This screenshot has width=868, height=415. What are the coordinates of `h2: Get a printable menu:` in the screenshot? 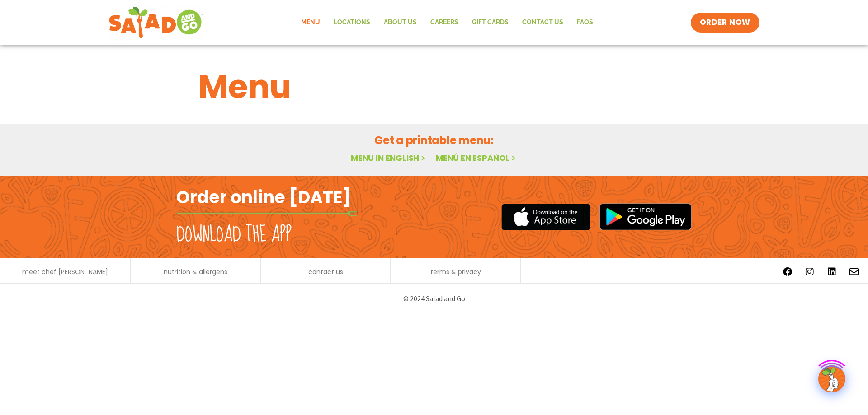 It's located at (434, 140).